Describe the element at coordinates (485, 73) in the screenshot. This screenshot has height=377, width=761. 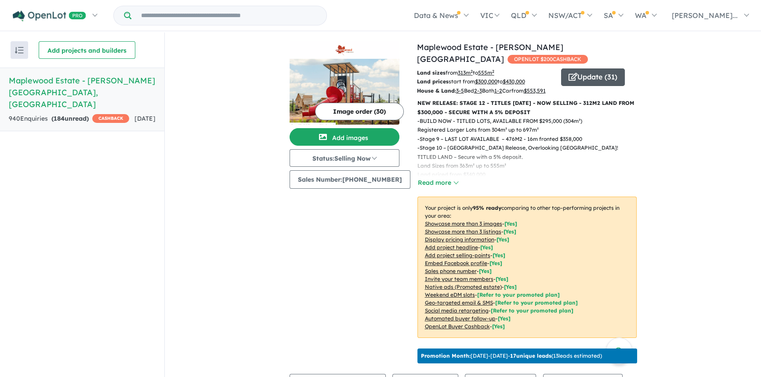
I see `p: from` at that location.